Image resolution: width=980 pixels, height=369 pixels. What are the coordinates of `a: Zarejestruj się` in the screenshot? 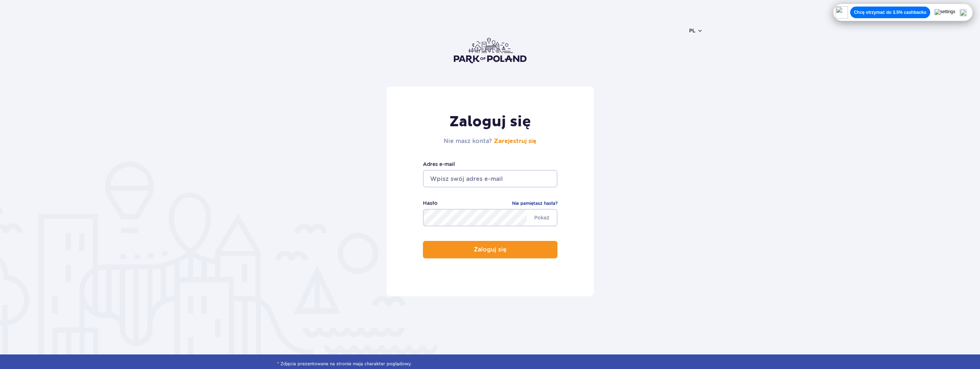 It's located at (515, 141).